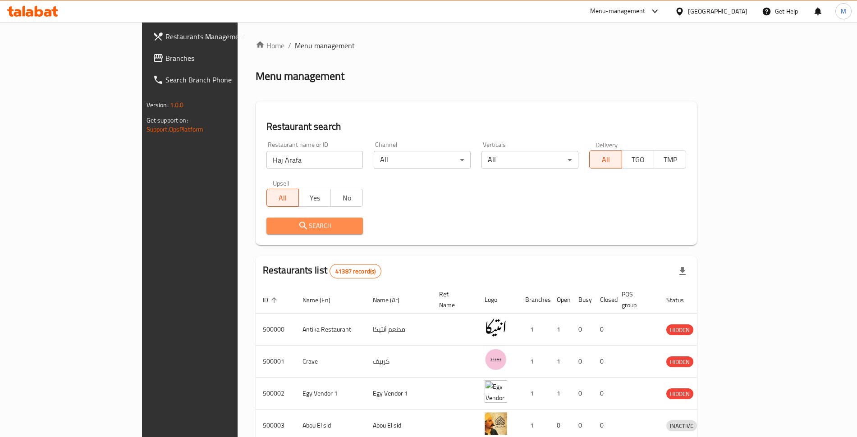 The width and height of the screenshot is (857, 437). Describe the element at coordinates (271, 300) in the screenshot. I see `span: ID` at that location.